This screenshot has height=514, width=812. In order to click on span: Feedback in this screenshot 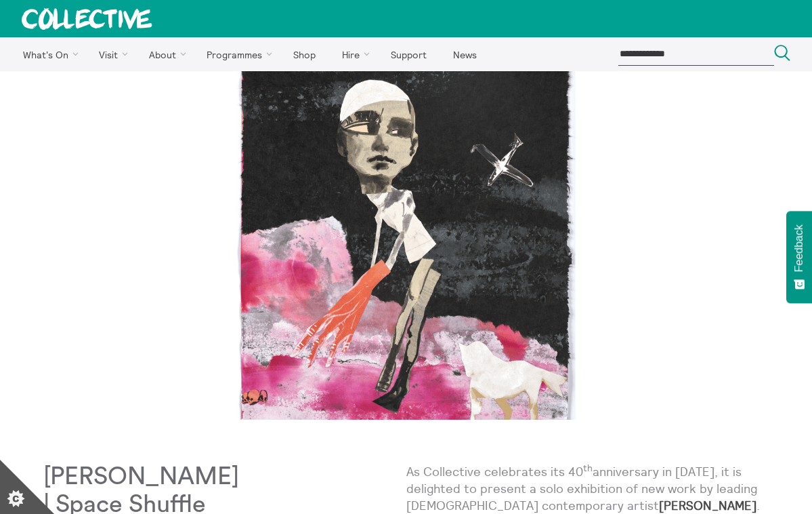, I will do `click(800, 248)`.